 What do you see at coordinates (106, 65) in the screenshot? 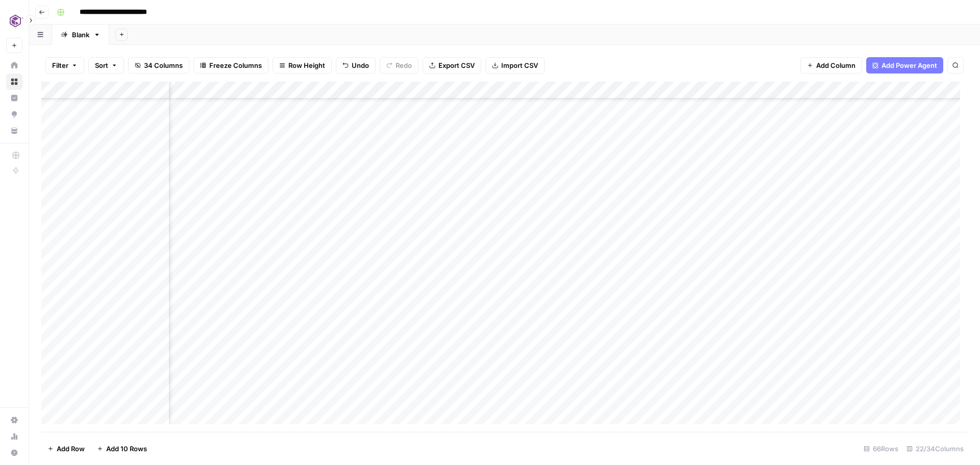
I see `button: Sort` at bounding box center [106, 65].